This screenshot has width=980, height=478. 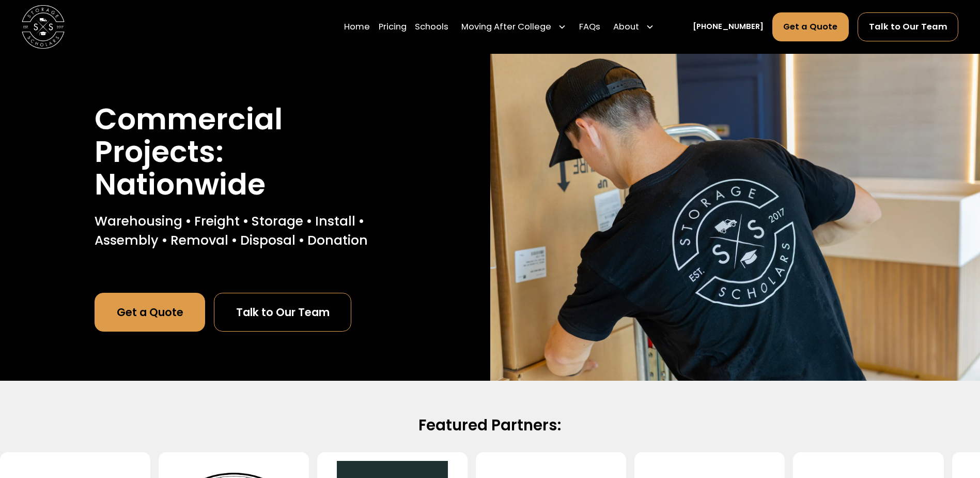 What do you see at coordinates (43, 27) in the screenshot?
I see `img: Storage Scholars main logo` at bounding box center [43, 27].